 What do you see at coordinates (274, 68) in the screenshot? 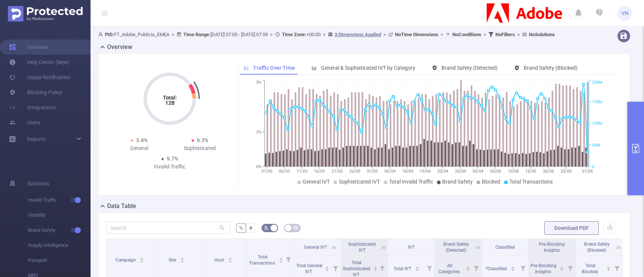
I see `span: Traffic Over Time` at bounding box center [274, 68].